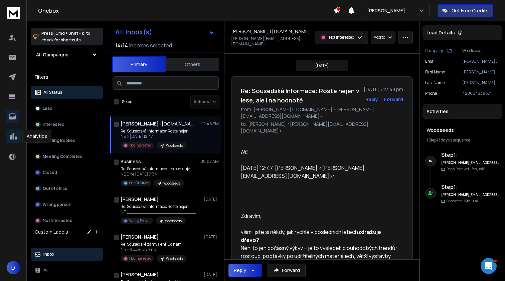 This screenshot has width=505, height=281. What do you see at coordinates (462, 130) in the screenshot?
I see `h1: Woodseeds` at bounding box center [462, 130].